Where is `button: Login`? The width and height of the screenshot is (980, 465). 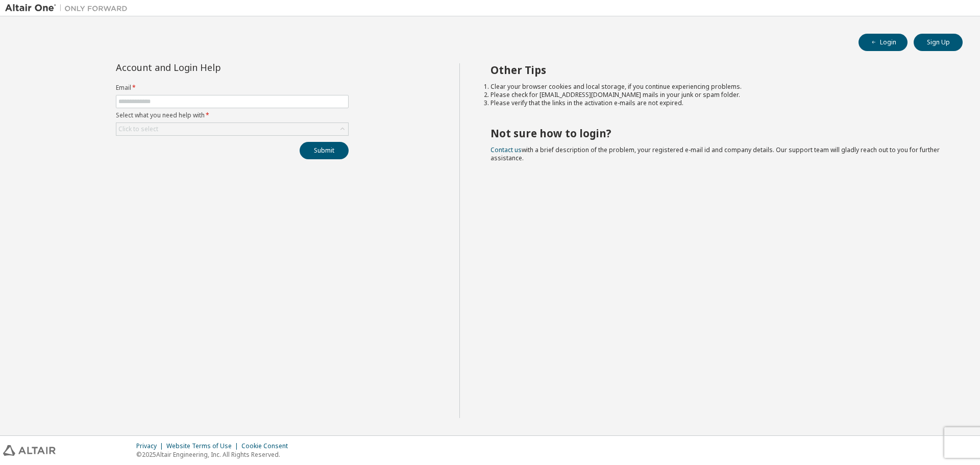
button: Login is located at coordinates (883, 42).